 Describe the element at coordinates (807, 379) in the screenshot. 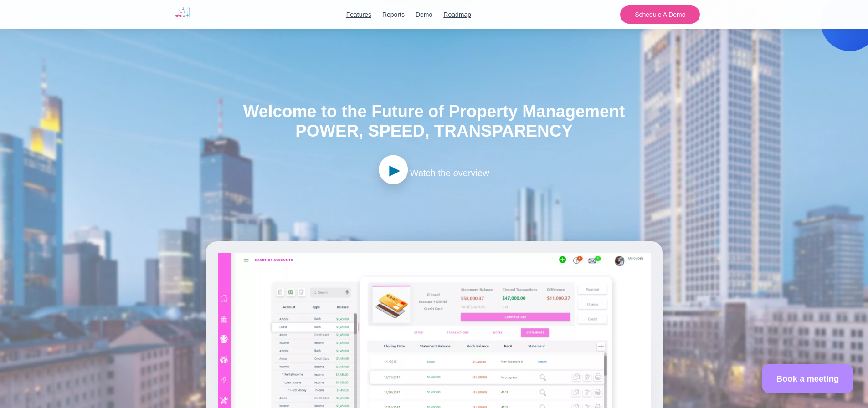

I see `a: Book a meeting` at that location.